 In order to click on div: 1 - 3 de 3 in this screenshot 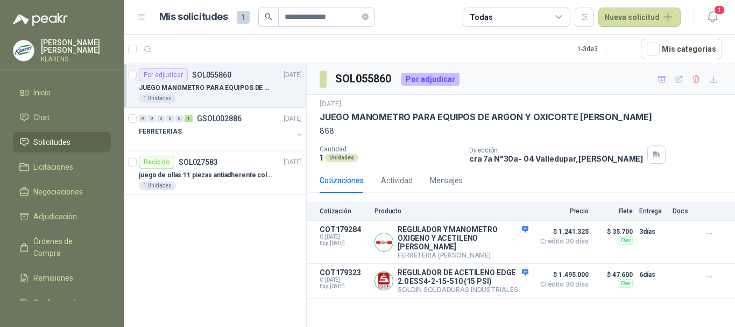, I will do `click(605, 49)`.